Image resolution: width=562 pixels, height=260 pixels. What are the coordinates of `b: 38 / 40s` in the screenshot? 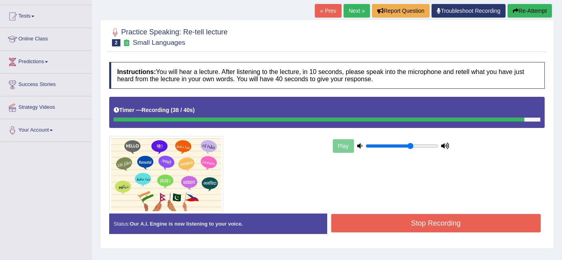 It's located at (183, 110).